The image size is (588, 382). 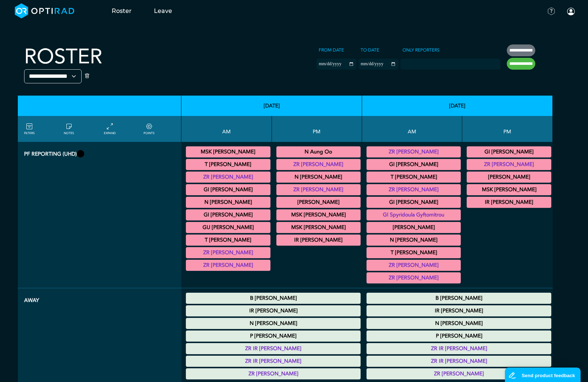 I want to click on input: null, so click(x=420, y=63).